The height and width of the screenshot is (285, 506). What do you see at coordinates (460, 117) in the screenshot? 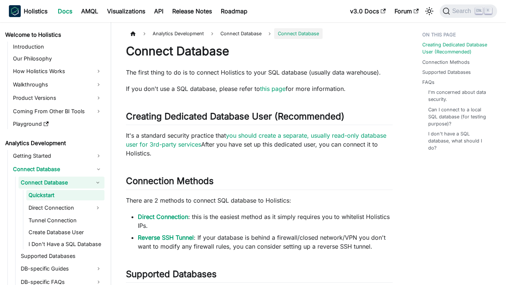
I see `a: Can I connect to a local SQL database (for testing purpose)?` at bounding box center [460, 117].